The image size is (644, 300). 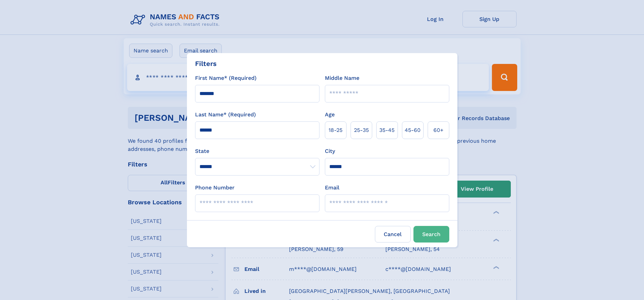 What do you see at coordinates (342, 78) in the screenshot?
I see `label: Middle Name` at bounding box center [342, 78].